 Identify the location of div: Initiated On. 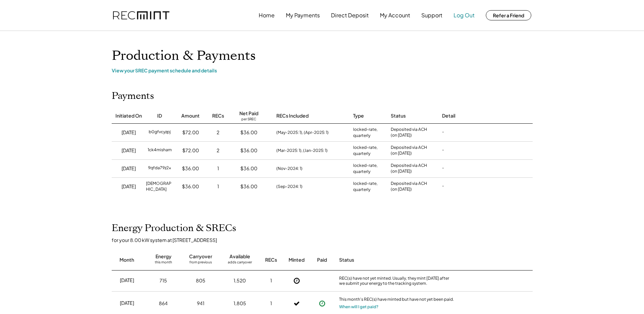
(129, 116).